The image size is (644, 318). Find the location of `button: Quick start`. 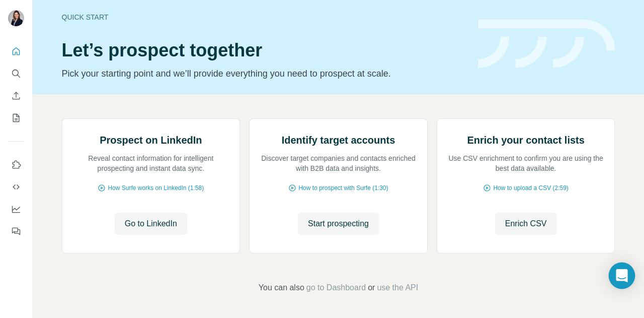

button: Quick start is located at coordinates (16, 51).